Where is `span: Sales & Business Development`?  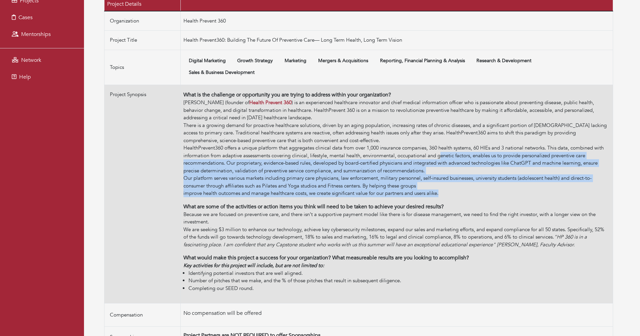 span: Sales & Business Development is located at coordinates (221, 72).